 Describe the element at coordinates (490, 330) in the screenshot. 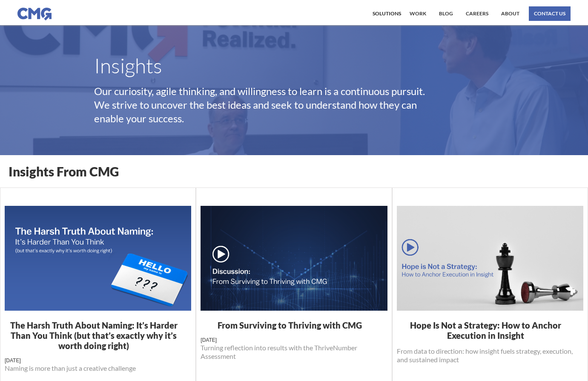

I see `h1: Hope Is Not a Strategy: How to Anchor Execution in Insight` at that location.